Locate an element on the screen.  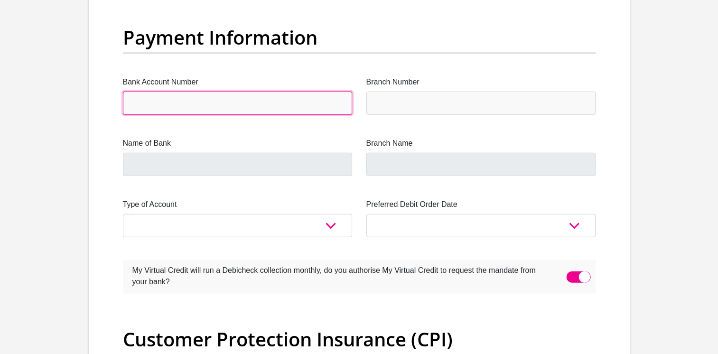
input: Bank Account Number is located at coordinates (237, 103).